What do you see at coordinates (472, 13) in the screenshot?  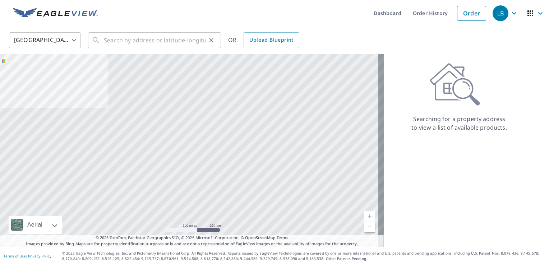 I see `a: Order` at bounding box center [472, 13].